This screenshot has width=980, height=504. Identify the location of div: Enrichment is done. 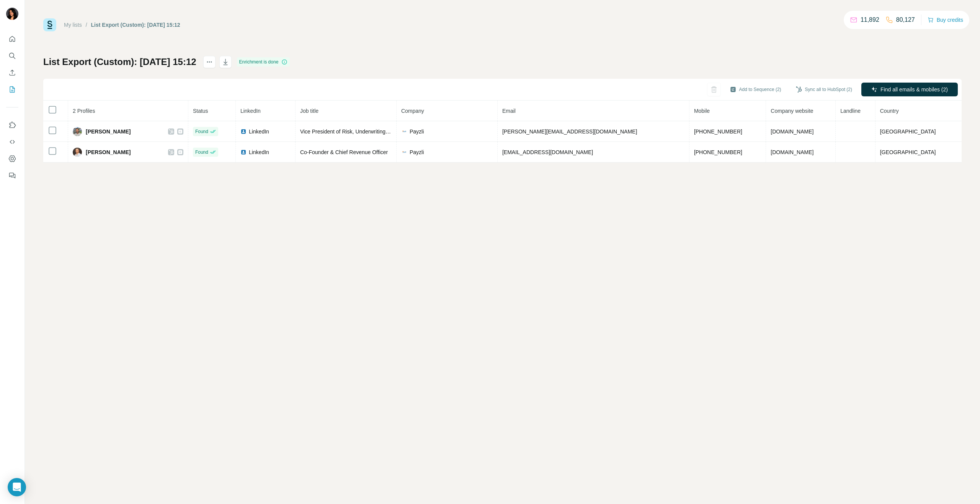
(263, 62).